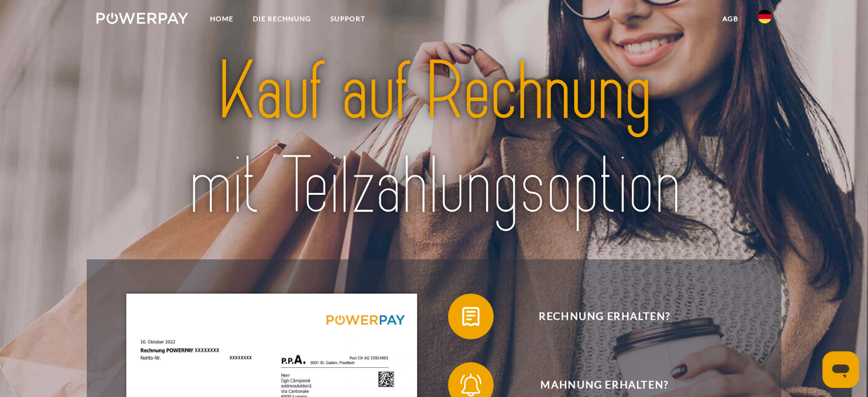 The image size is (868, 397). What do you see at coordinates (221, 18) in the screenshot?
I see `a: Home` at bounding box center [221, 18].